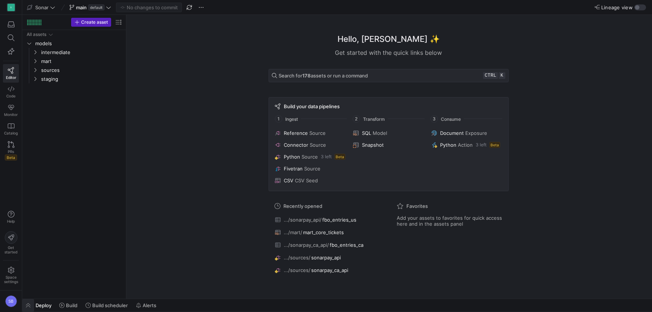 The height and width of the screenshot is (312, 652). Describe the element at coordinates (452, 133) in the screenshot. I see `span: Document` at that location.